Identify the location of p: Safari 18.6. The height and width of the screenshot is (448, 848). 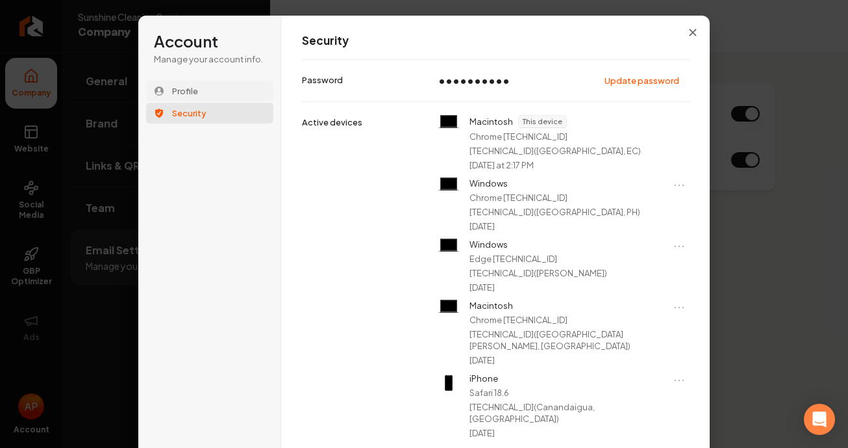
(489, 392).